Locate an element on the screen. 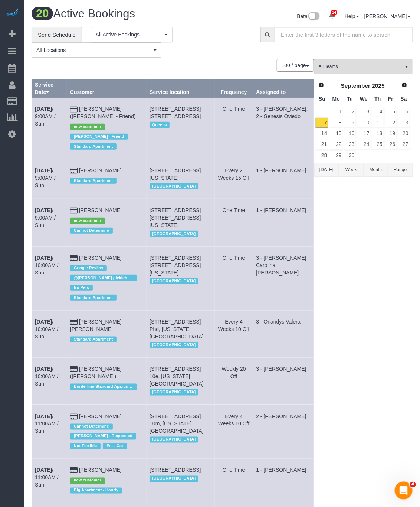  img: Automaid Logo is located at coordinates (12, 13).